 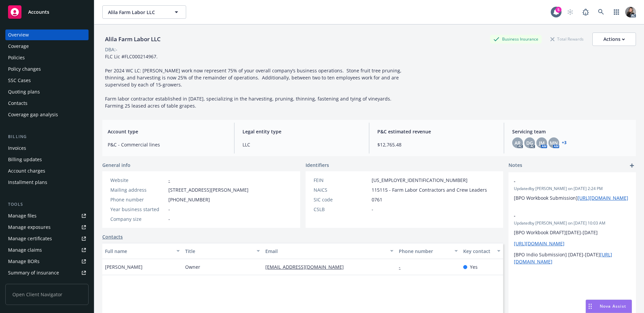 What do you see at coordinates (47, 35) in the screenshot?
I see `a: Overview` at bounding box center [47, 35].